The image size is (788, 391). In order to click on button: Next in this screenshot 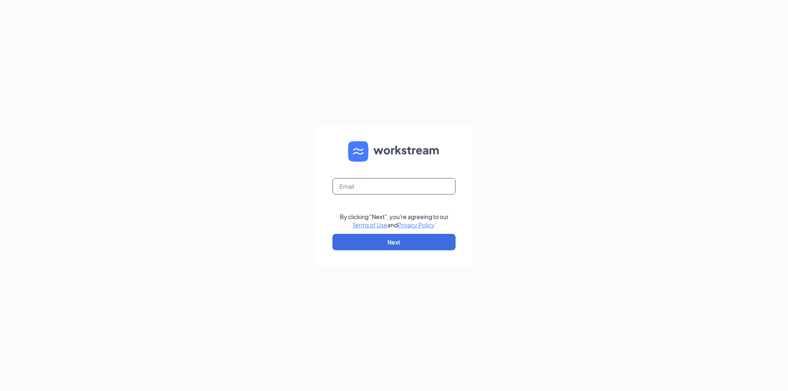, I will do `click(394, 242)`.